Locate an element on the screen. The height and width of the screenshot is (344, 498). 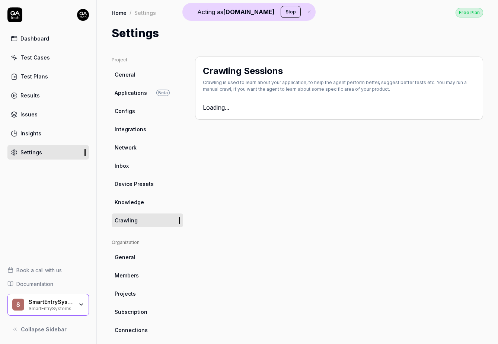
a: Dashboard is located at coordinates (48, 38).